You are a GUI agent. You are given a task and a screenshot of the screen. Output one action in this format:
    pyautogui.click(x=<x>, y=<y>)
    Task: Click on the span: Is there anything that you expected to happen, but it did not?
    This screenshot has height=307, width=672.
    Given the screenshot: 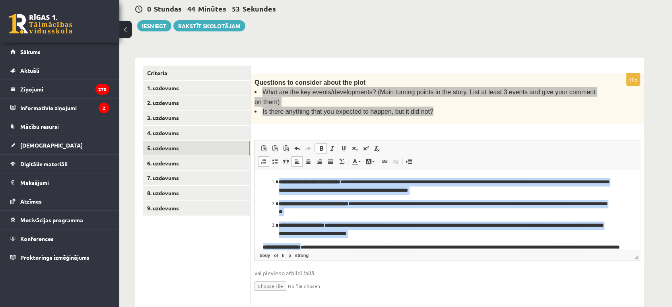 What is the action you would take?
    pyautogui.click(x=348, y=111)
    